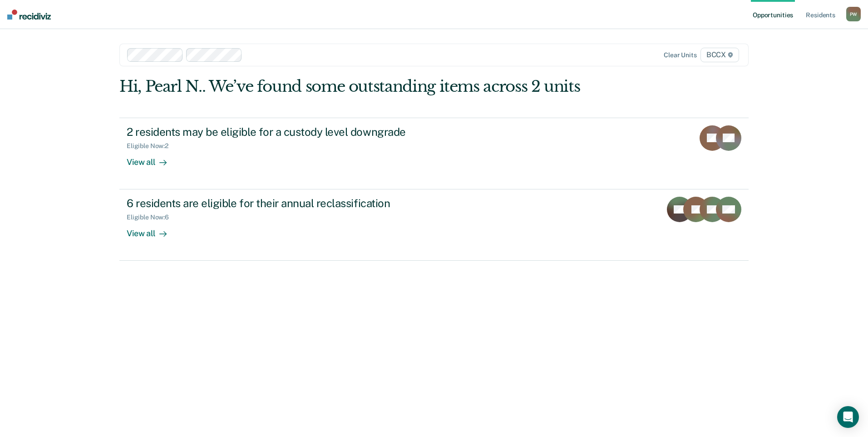  What do you see at coordinates (29, 15) in the screenshot?
I see `img: Recidiviz` at bounding box center [29, 15].